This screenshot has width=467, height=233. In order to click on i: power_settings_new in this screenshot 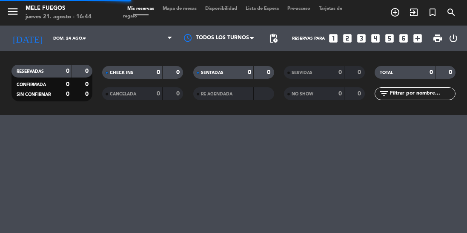, I will do `click(453, 38)`.